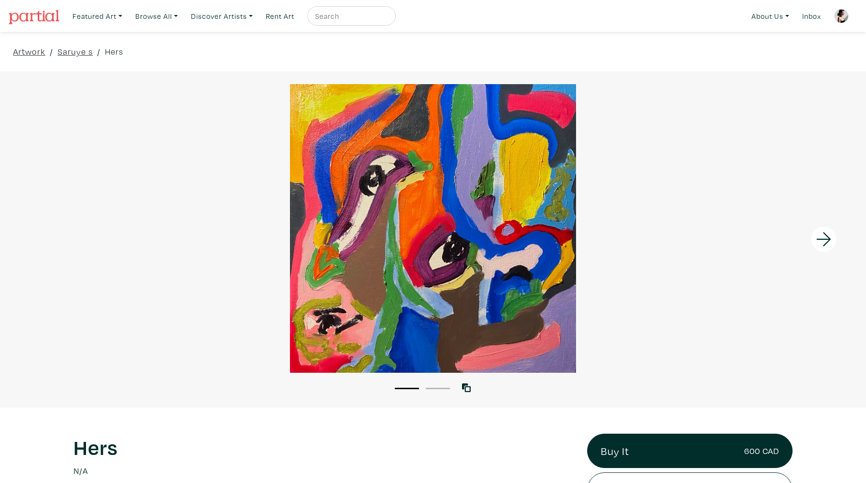 The height and width of the screenshot is (483, 866). I want to click on input: Search, so click(350, 16).